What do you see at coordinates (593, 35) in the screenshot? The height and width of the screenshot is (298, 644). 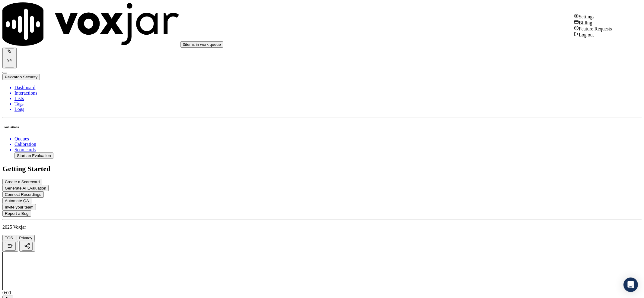 I see `div: Log out` at bounding box center [593, 35].